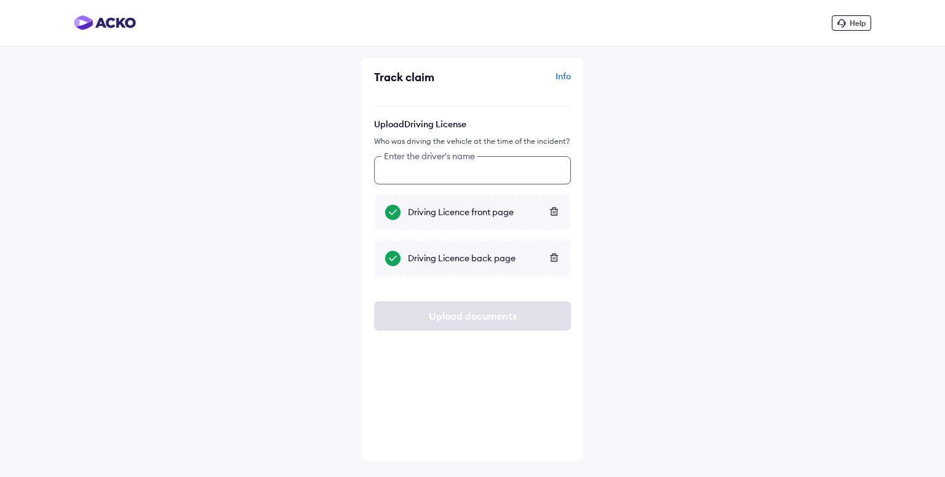  I want to click on img: horizontal-gradient.png, so click(105, 23).